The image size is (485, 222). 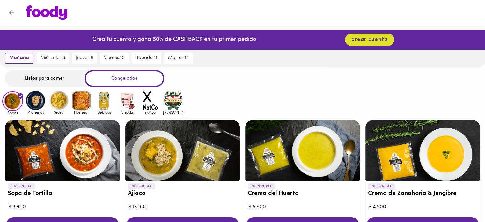 What do you see at coordinates (146, 58) in the screenshot?
I see `button: sábado 11` at bounding box center [146, 58].